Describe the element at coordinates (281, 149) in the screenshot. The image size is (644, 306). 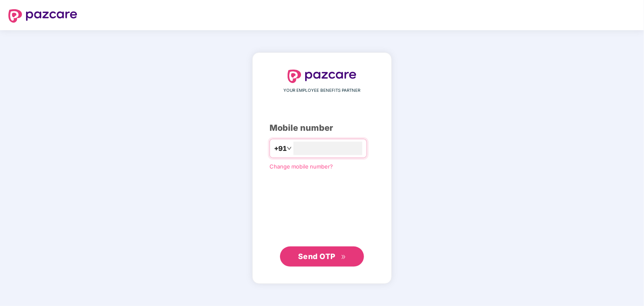
I see `span: +91` at that location.